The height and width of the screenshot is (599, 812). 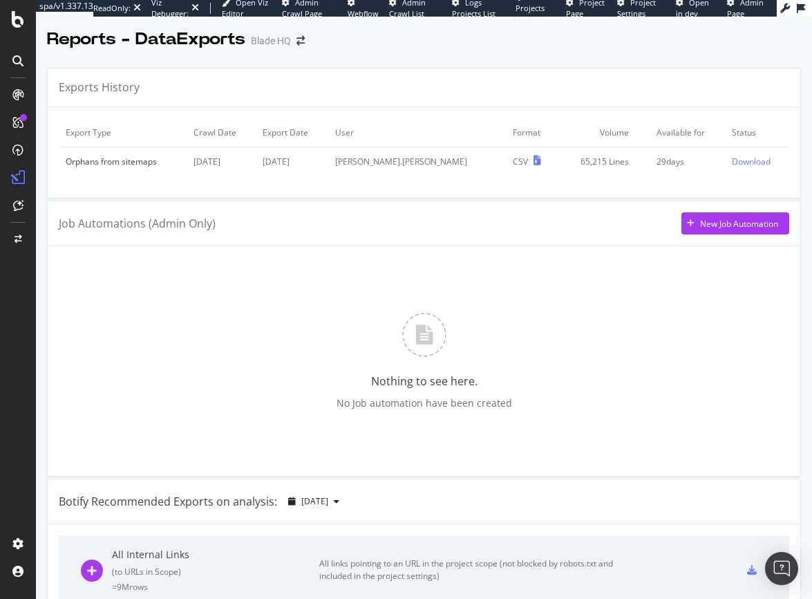 I want to click on div: Orphans from sitemaps, so click(x=122, y=161).